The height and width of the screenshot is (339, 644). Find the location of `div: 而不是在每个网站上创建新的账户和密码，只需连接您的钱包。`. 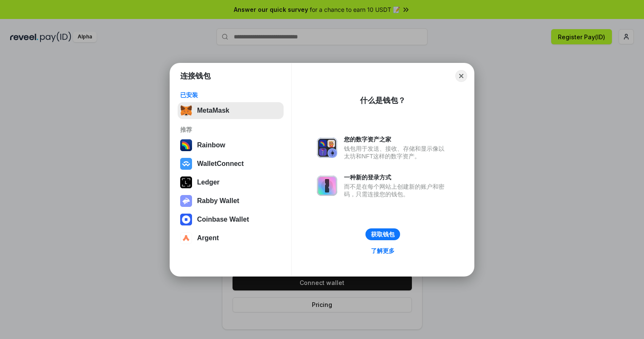

div: 而不是在每个网站上创建新的账户和密码，只需连接您的钱包。 is located at coordinates (396, 191).